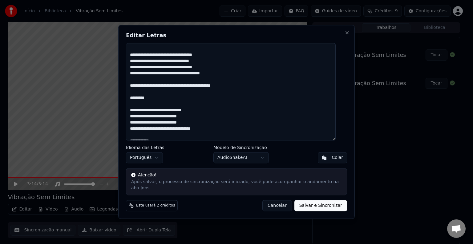 The height and width of the screenshot is (244, 473). What do you see at coordinates (241, 148) in the screenshot?
I see `label: Modelo de Sincronização` at bounding box center [241, 148].